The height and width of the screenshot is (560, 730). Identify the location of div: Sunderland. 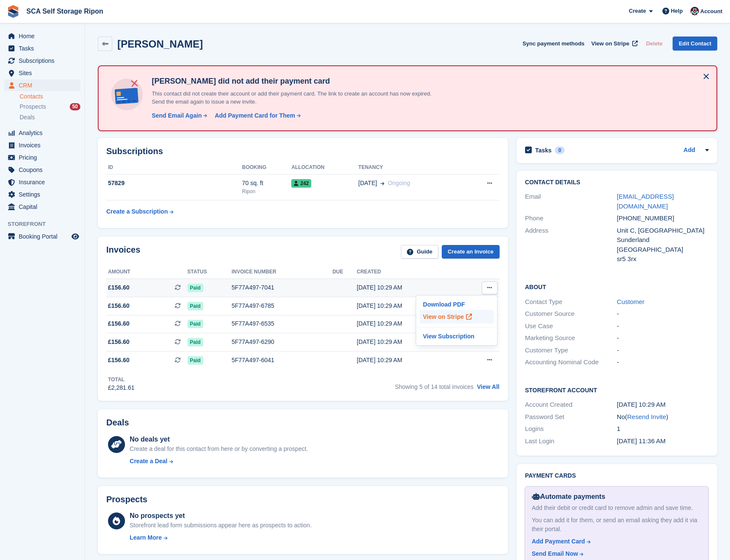
(663, 240).